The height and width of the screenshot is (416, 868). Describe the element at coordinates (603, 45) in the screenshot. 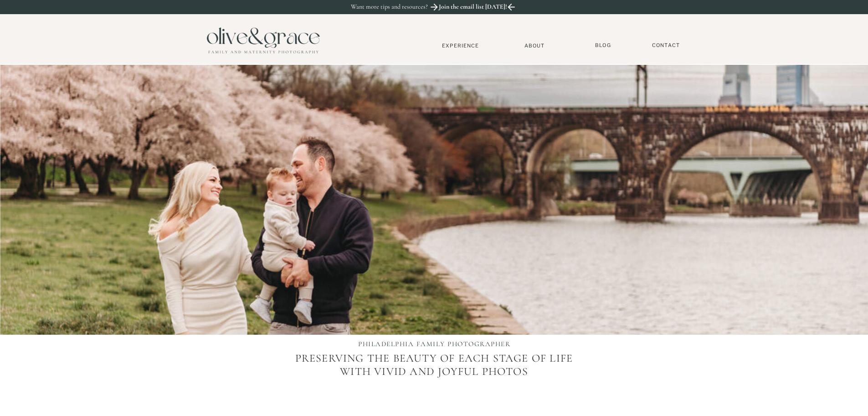

I see `nav: BLOG` at that location.